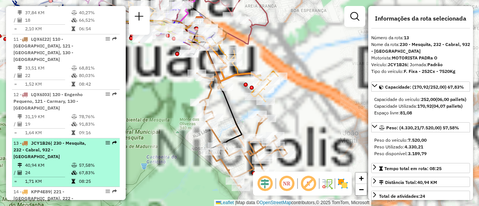 Image resolution: width=479 pixels, height=206 pixels. Describe the element at coordinates (417, 140) in the screenshot. I see `strong: 7.520,00` at that location.